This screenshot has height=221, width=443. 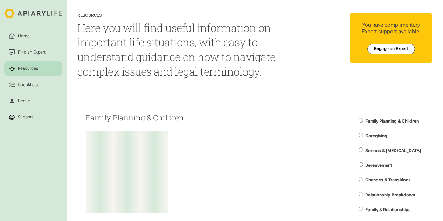 What do you see at coordinates (388, 210) in the screenshot?
I see `span: Family & Relationships` at bounding box center [388, 210].